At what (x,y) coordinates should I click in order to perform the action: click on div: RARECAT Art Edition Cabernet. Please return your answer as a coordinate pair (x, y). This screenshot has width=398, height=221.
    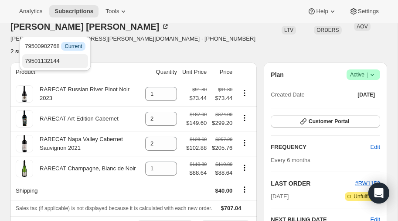
    Looking at the image, I should click on (76, 119).